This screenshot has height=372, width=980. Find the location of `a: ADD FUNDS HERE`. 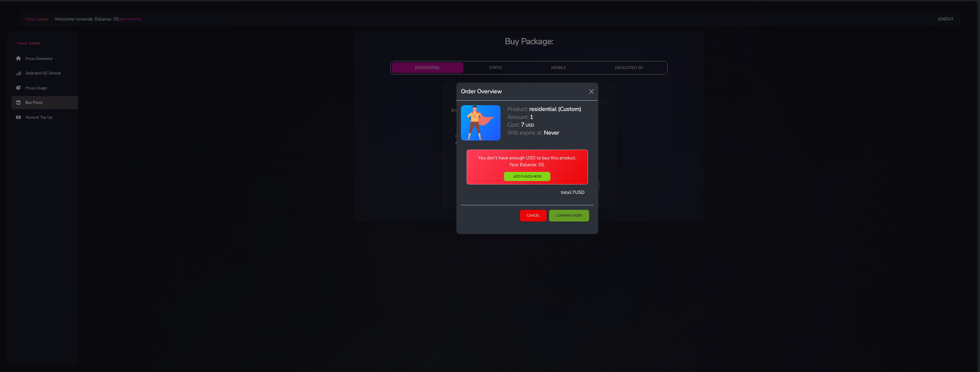

a: ADD FUNDS HERE is located at coordinates (527, 177).